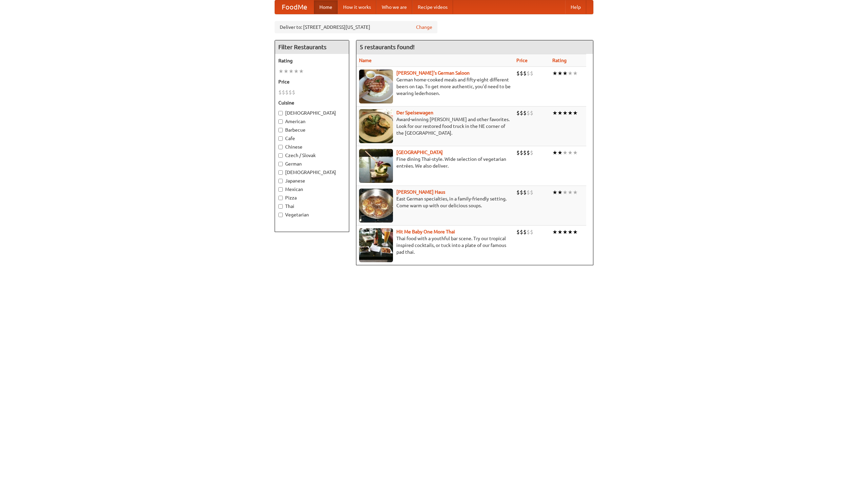 This screenshot has height=480, width=868. I want to click on label: Pizza, so click(312, 197).